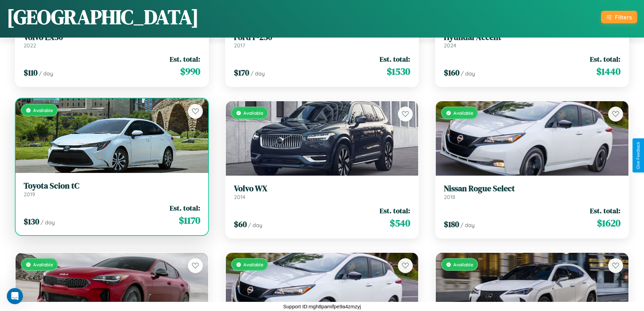 The image size is (644, 311). What do you see at coordinates (112, 189) in the screenshot?
I see `a: Toyota Scion tC2019` at bounding box center [112, 189].